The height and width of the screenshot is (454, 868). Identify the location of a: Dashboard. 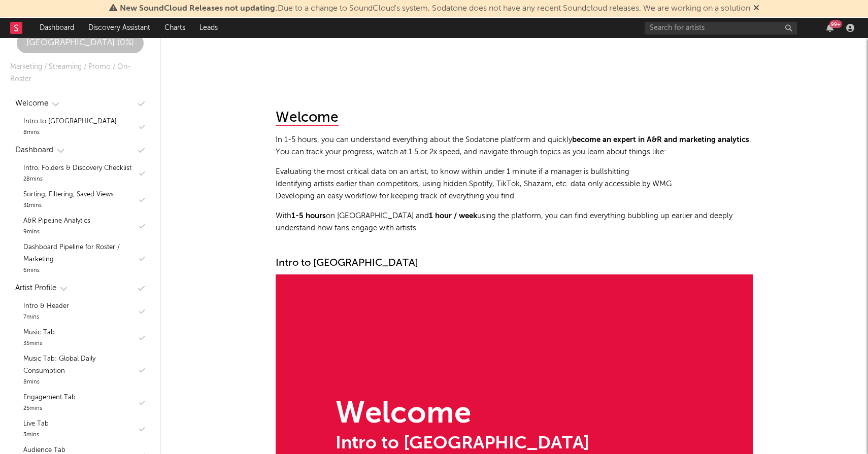
(56, 28).